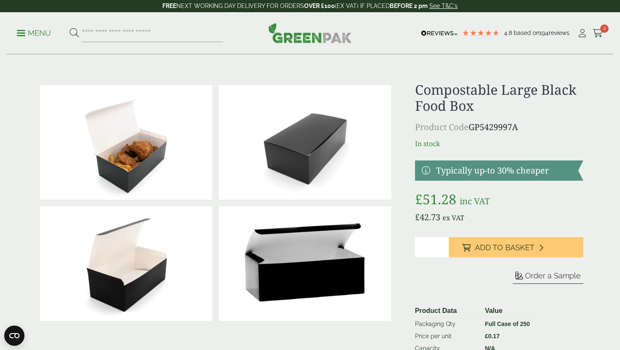 This screenshot has height=350, width=620. I want to click on img: Large Black Chicken Box With Chicken And Chips, so click(126, 143).